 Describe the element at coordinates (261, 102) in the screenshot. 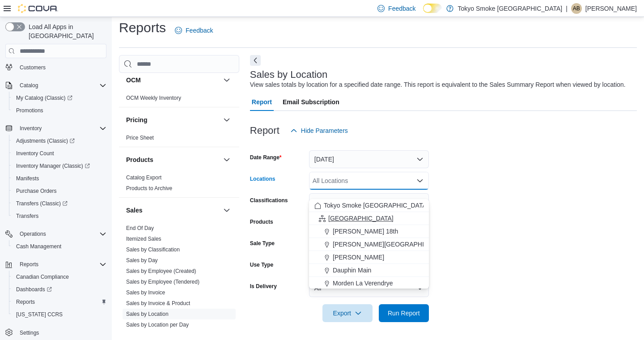

I see `span: Report` at that location.